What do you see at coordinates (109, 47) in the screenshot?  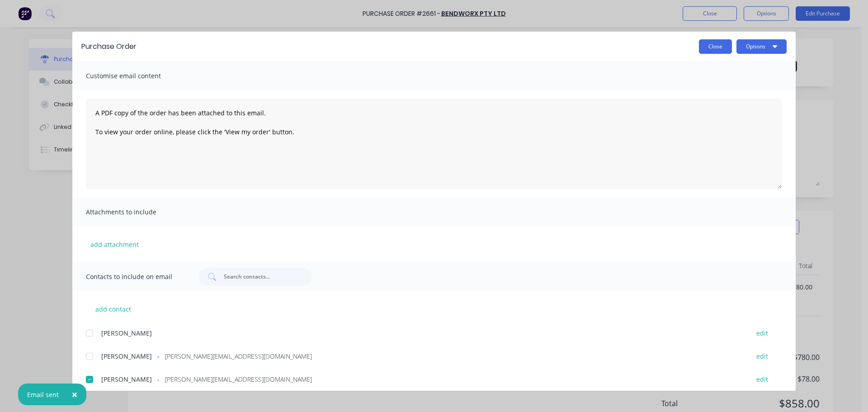 I see `div: Purchase Order` at bounding box center [109, 47].